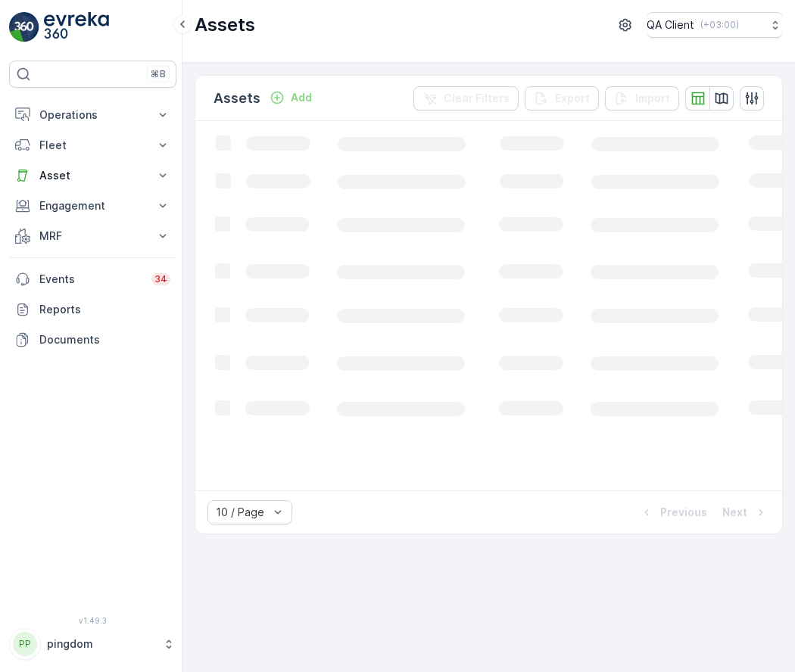 This screenshot has height=672, width=795. Describe the element at coordinates (91, 279) in the screenshot. I see `p: Events` at that location.